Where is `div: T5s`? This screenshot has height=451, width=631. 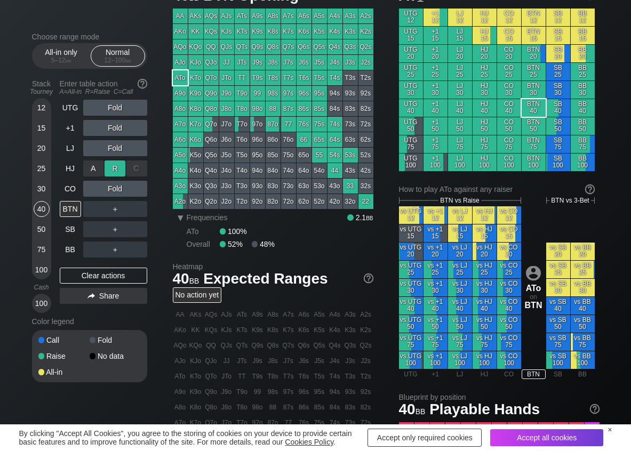
div: T5s is located at coordinates (319, 78).